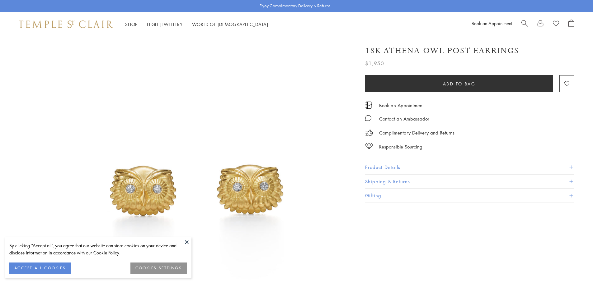 This screenshot has width=593, height=283. Describe the element at coordinates (442, 51) in the screenshot. I see `h1: 18K Athena Owl Post Earrings` at that location.